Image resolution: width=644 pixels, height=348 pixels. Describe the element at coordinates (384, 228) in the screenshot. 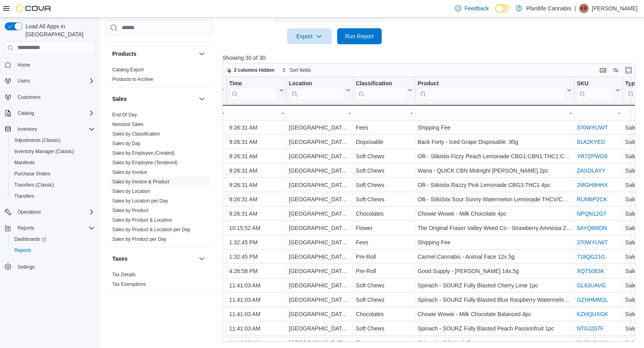

I see `div: Flower` at that location.